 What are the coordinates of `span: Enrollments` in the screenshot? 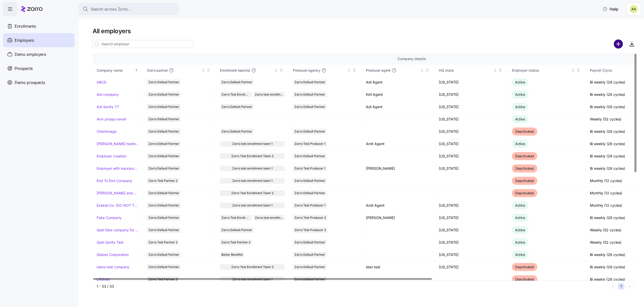 It's located at (25, 26).